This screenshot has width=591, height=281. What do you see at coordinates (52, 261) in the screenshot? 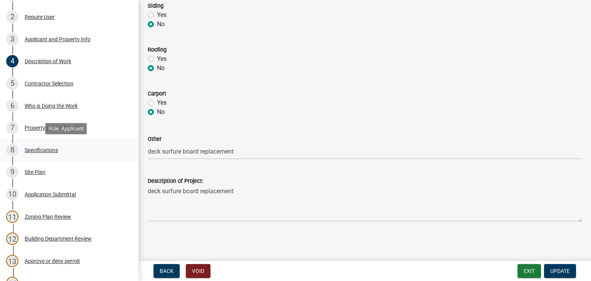
I see `div: Approve or deny permit` at bounding box center [52, 261].